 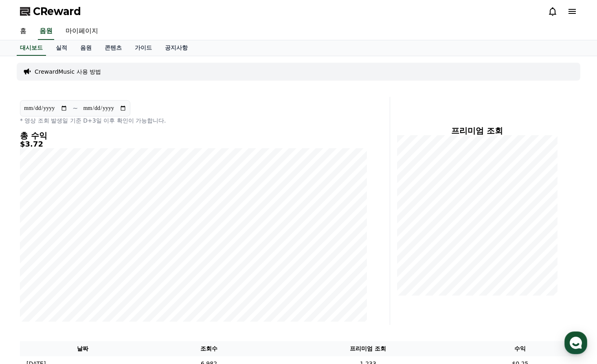 What do you see at coordinates (194, 136) in the screenshot?
I see `h4: 총 수익` at bounding box center [194, 136].